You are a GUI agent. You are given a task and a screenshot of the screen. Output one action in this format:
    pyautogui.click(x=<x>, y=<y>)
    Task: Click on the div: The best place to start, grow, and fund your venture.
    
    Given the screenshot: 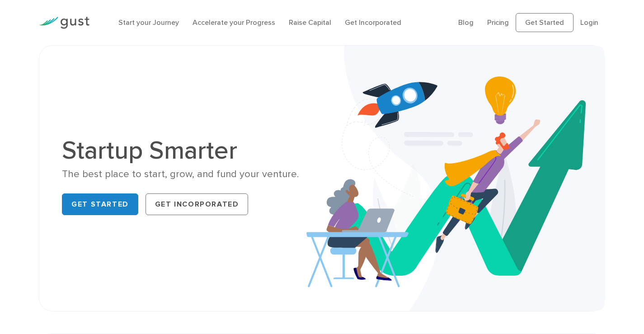 What is the action you would take?
    pyautogui.click(x=188, y=174)
    